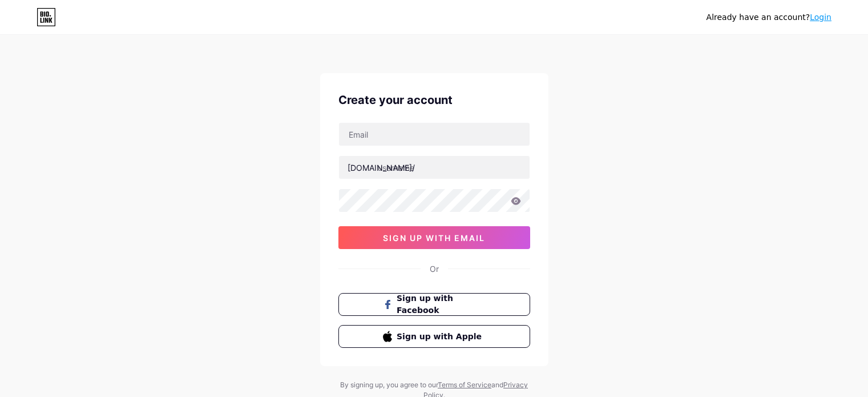 The height and width of the screenshot is (397, 868). What do you see at coordinates (435, 305) in the screenshot?
I see `button: Sign up with Facebook` at bounding box center [435, 305].